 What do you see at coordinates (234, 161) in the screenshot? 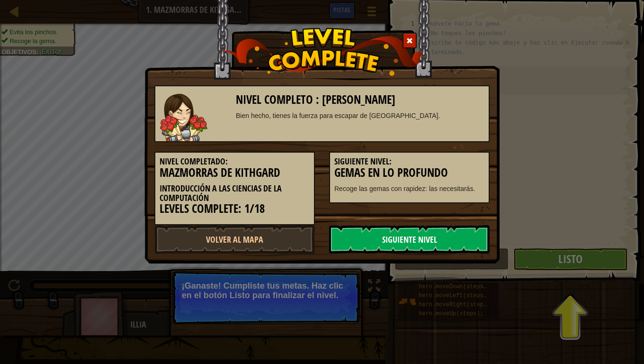
I see `h5: Nivel Completado:` at bounding box center [234, 161].